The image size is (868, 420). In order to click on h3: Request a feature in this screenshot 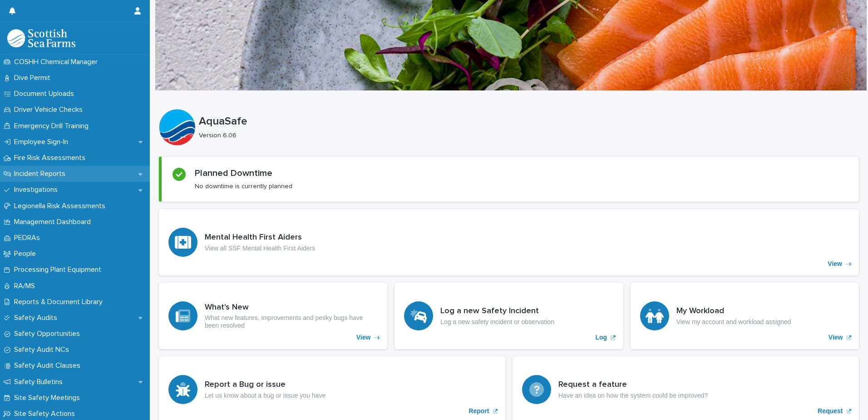, I will do `click(633, 385)`.